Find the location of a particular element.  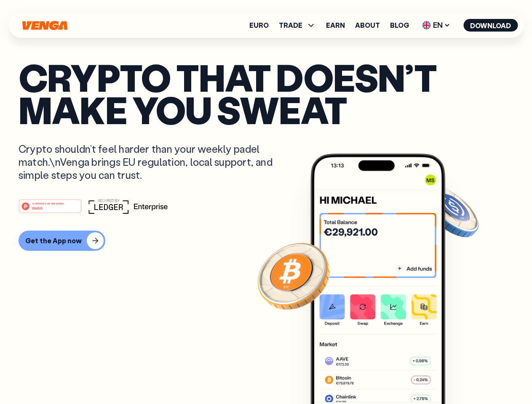

p: Crypto shouldn’t feel harder than your weekly padel match.\nVenga brings EU regulation, local sup... is located at coordinates (151, 162).